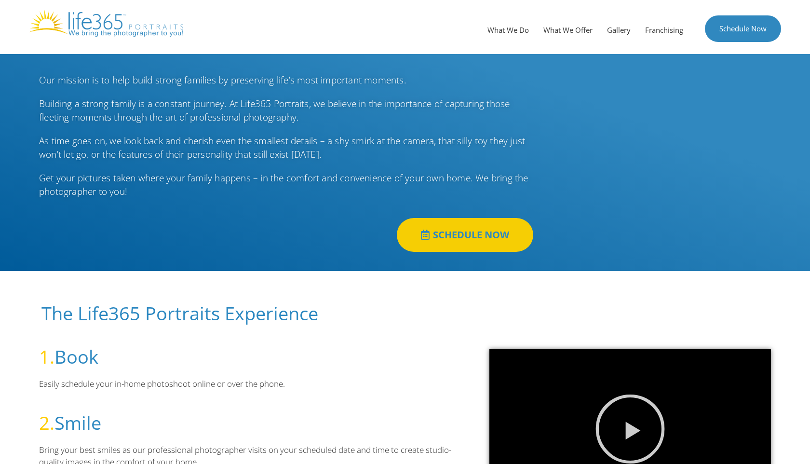 This screenshot has height=464, width=810. Describe the element at coordinates (47, 422) in the screenshot. I see `span: 2.` at that location.